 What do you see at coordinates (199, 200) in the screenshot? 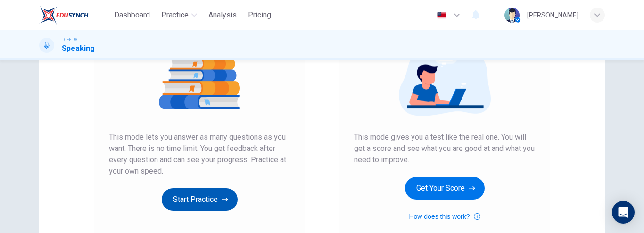
I see `button: Start Practice` at bounding box center [199, 200].